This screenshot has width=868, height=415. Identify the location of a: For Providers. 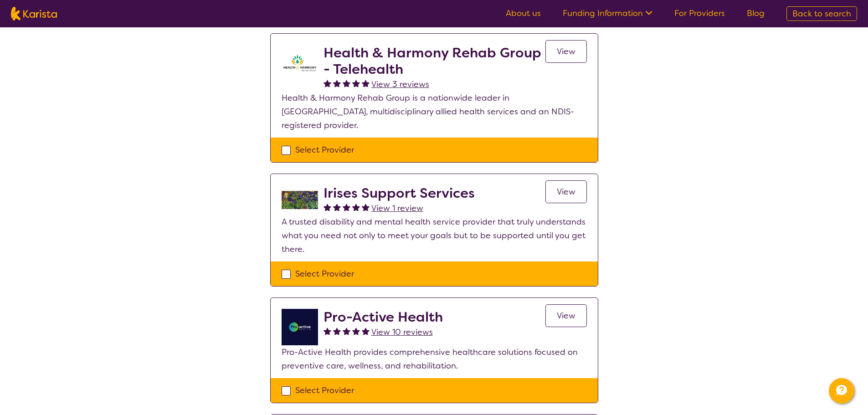
(699, 13).